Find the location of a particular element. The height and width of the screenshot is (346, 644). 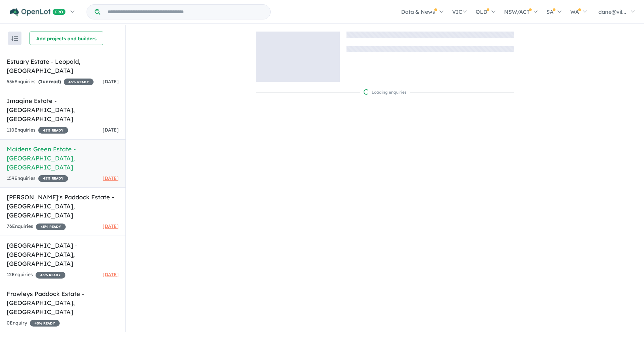

input: Try estate name, suburb, builder or developer is located at coordinates (185, 11).